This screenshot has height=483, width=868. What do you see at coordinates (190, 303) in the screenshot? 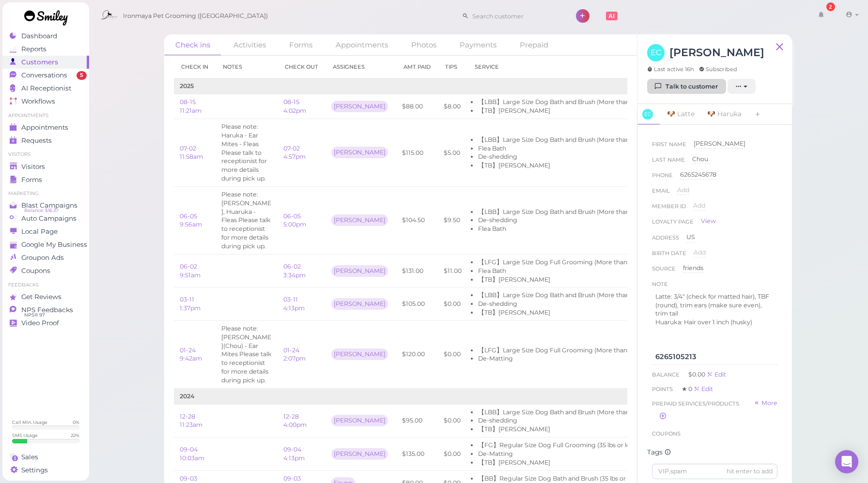
I see `a: 03-11 1:37pm` at bounding box center [190, 303].